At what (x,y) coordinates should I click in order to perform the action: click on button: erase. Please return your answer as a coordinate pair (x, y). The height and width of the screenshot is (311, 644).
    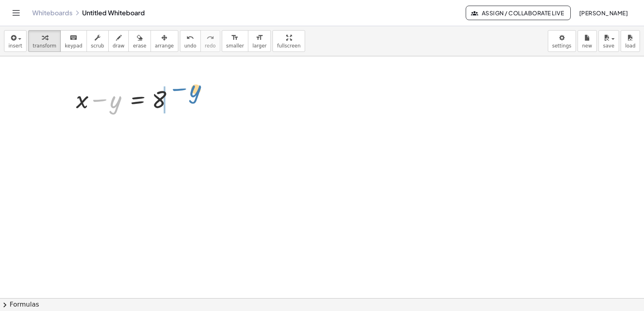
    Looking at the image, I should click on (139, 41).